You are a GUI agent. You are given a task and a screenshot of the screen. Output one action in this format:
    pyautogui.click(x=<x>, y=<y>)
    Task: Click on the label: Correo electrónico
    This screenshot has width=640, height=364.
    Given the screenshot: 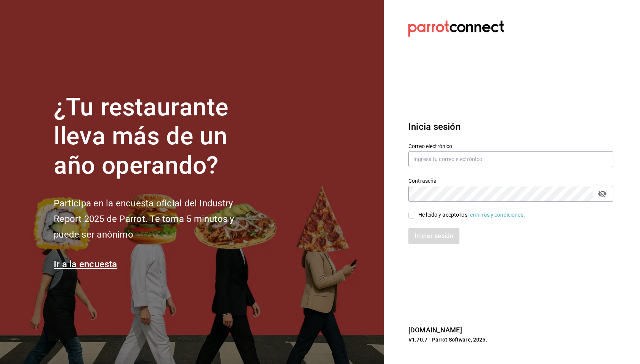 What is the action you would take?
    pyautogui.click(x=511, y=146)
    